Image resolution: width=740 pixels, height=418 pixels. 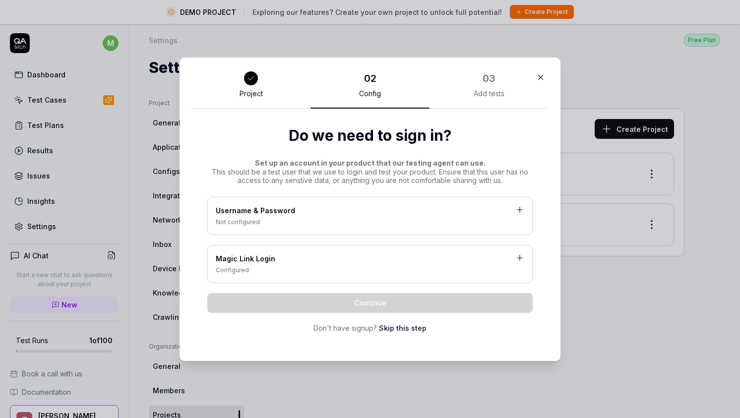 I want to click on div: Config, so click(x=370, y=94).